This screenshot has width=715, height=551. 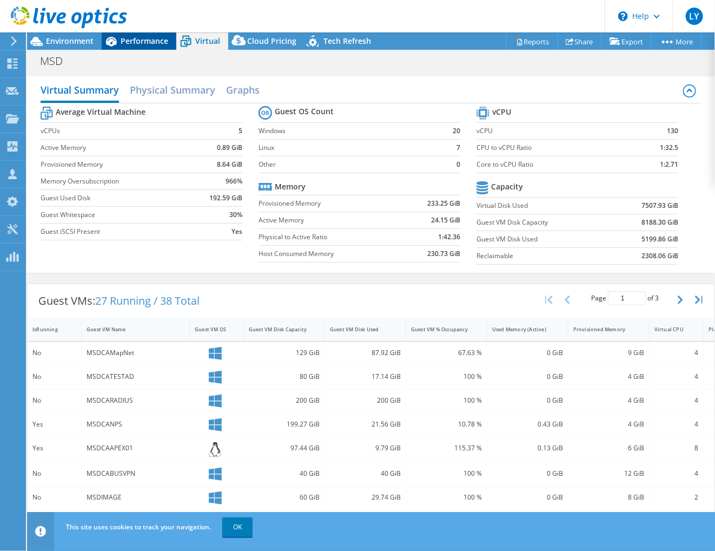 I want to click on div: Guest VM Disk Capacity, so click(x=277, y=329).